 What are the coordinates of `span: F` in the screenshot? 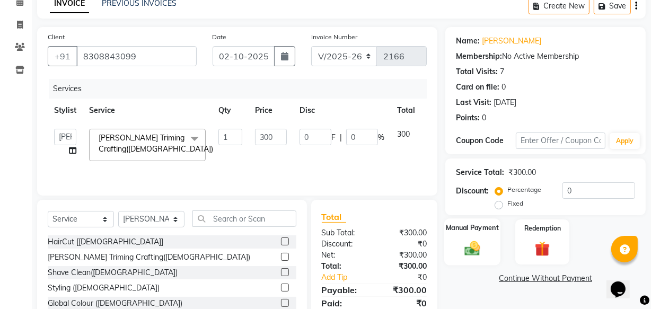 It's located at (333, 137).